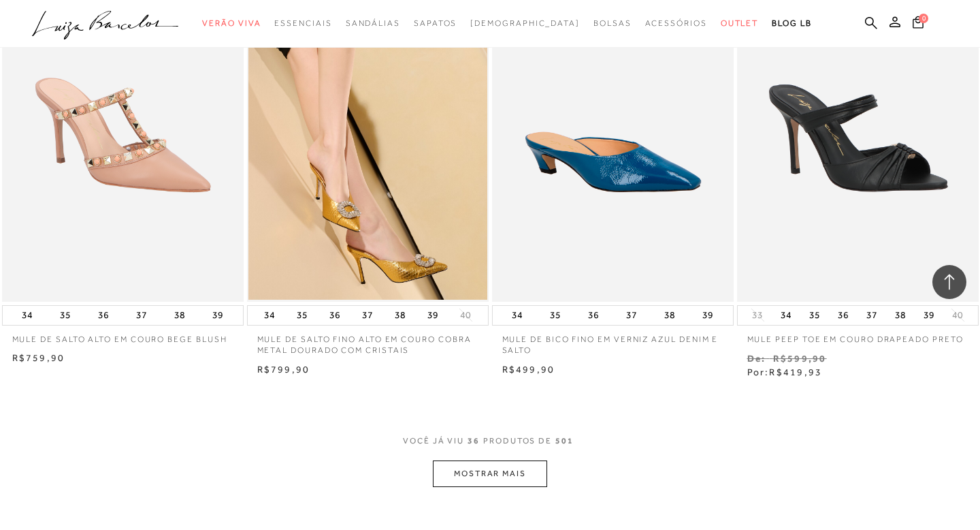  I want to click on p: MULE DE BICO FINO EM VERNIZ AZUL DENIM E SALTO, so click(613, 341).